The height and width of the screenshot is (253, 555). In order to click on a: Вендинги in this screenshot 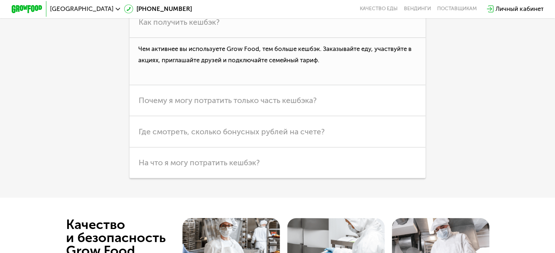, I will do `click(417, 9)`.